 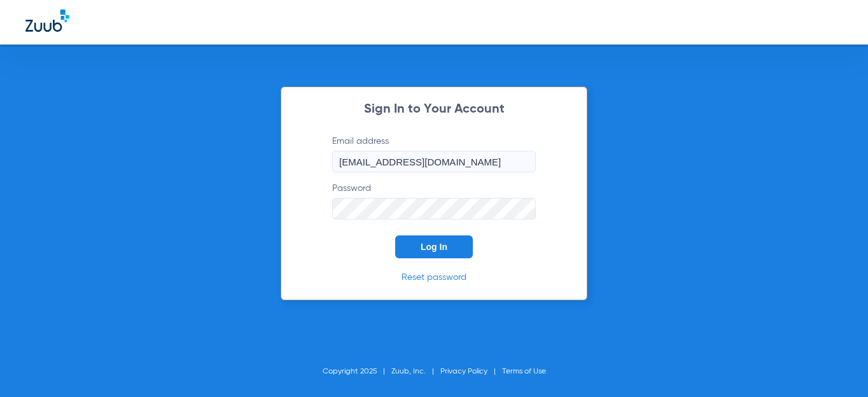 I want to click on span: Log In, so click(x=434, y=247).